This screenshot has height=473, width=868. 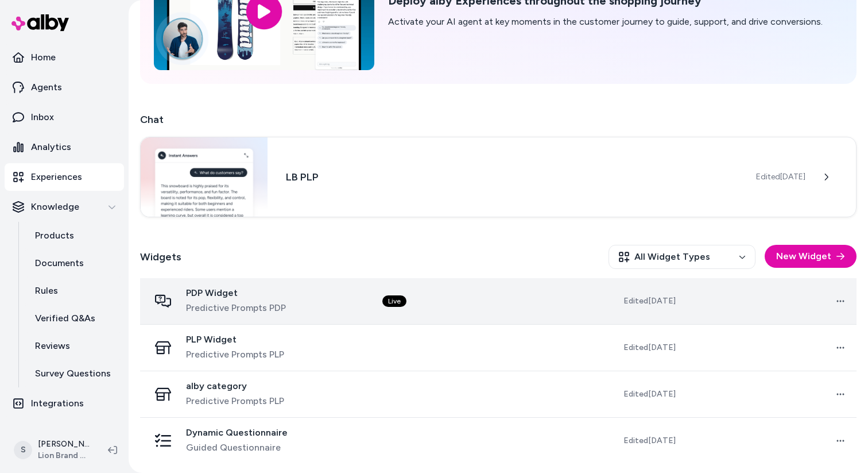 I want to click on span: Dynamic Questionnaire, so click(x=237, y=433).